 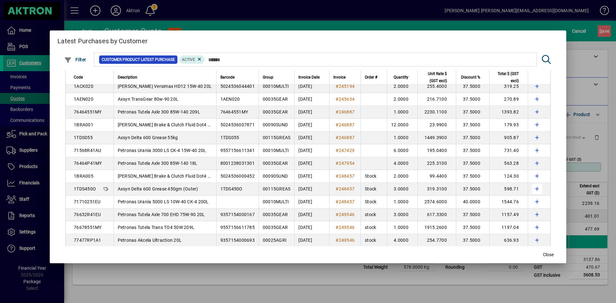 I want to click on td: 319.25, so click(x=508, y=87).